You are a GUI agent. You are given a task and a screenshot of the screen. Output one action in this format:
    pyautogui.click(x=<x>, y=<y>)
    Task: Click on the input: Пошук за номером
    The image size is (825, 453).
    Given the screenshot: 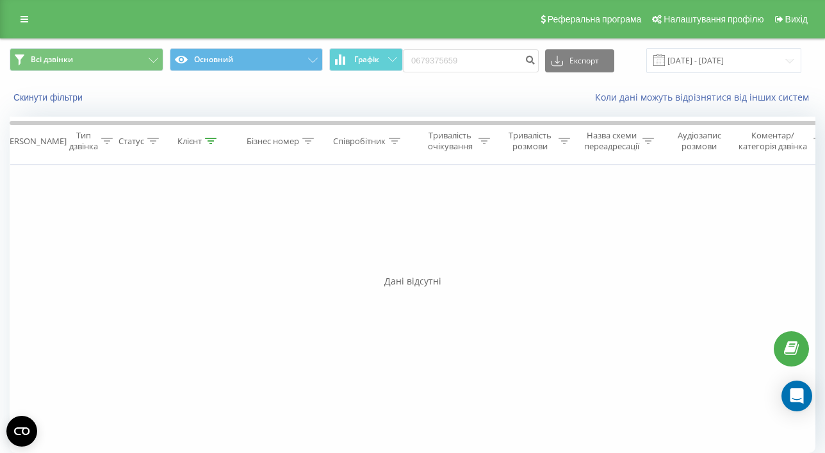 What is the action you would take?
    pyautogui.click(x=471, y=61)
    